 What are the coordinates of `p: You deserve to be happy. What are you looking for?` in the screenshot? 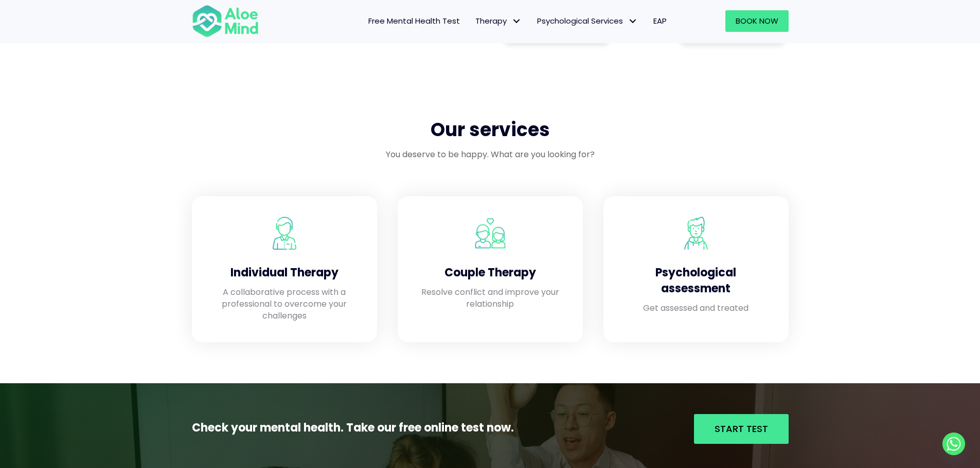 It's located at (490, 154).